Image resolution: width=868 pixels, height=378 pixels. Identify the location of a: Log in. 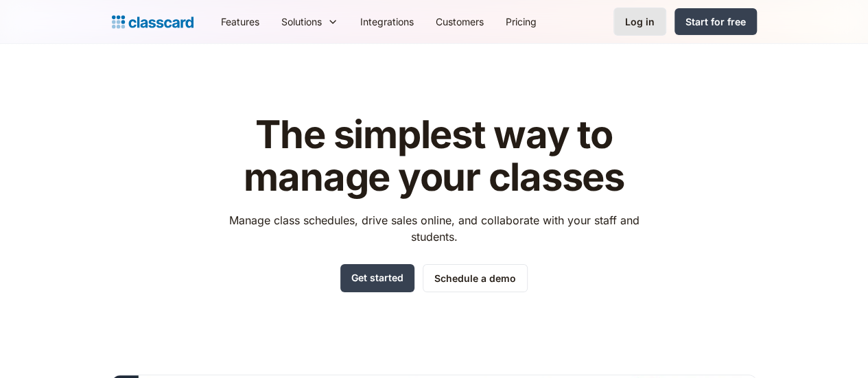
(640, 21).